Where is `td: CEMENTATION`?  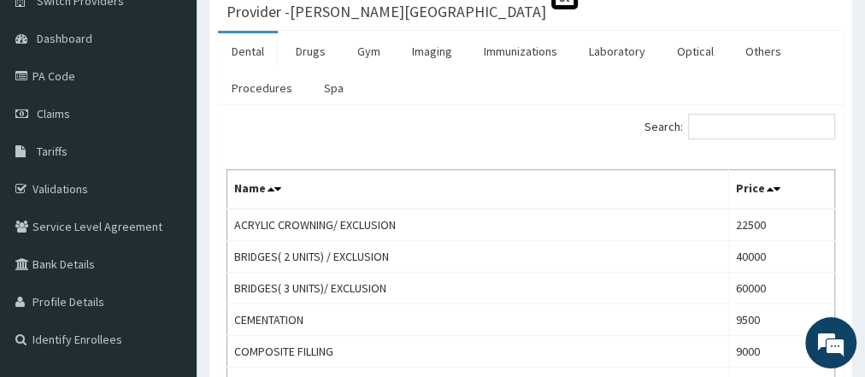
td: CEMENTATION is located at coordinates (478, 320).